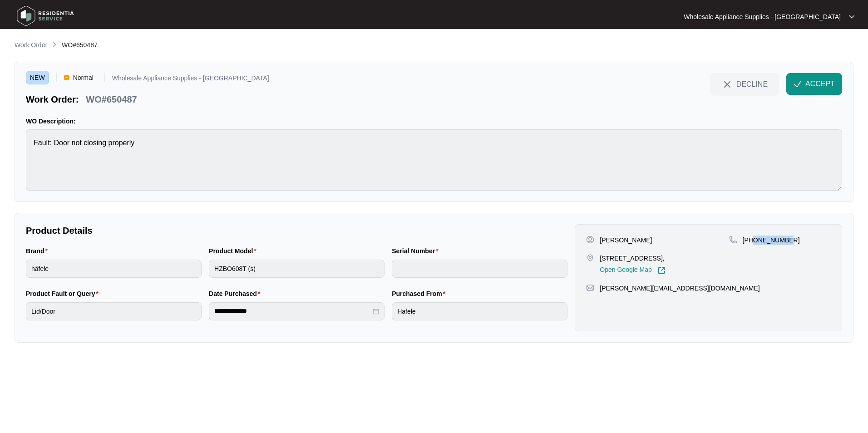 The image size is (868, 433). What do you see at coordinates (434, 160) in the screenshot?
I see `textarea: Fault: Door not closing properly` at bounding box center [434, 160].